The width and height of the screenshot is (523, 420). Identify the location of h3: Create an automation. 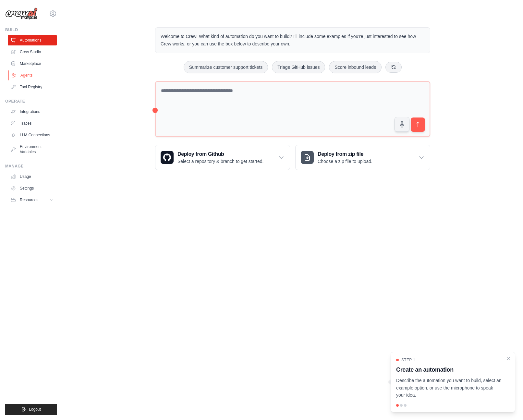
(449, 370).